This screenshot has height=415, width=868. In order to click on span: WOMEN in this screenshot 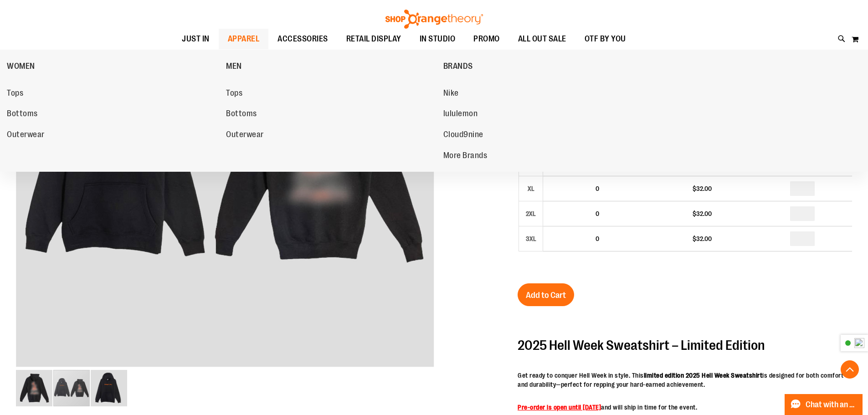, I will do `click(21, 67)`.